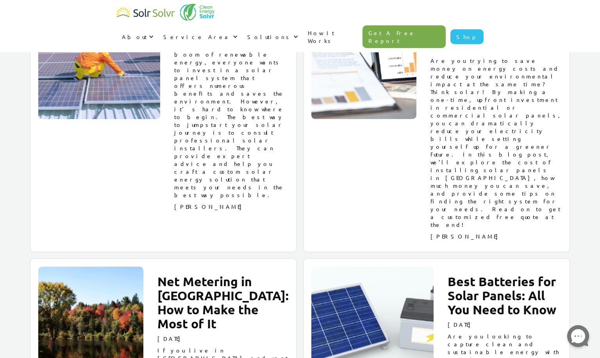 The image size is (600, 358). Describe the element at coordinates (231, 121) in the screenshot. I see `p: With the exponential boom of renewable energy, everyone wants to invest in a solar panel system t...` at that location.